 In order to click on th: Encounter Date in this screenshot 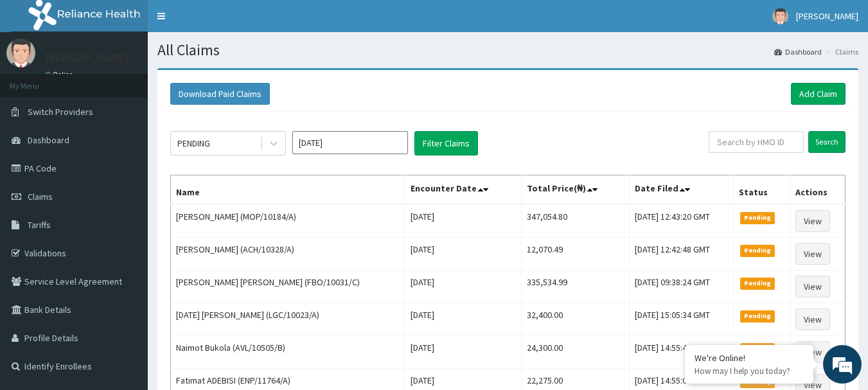, I will do `click(463, 190)`.